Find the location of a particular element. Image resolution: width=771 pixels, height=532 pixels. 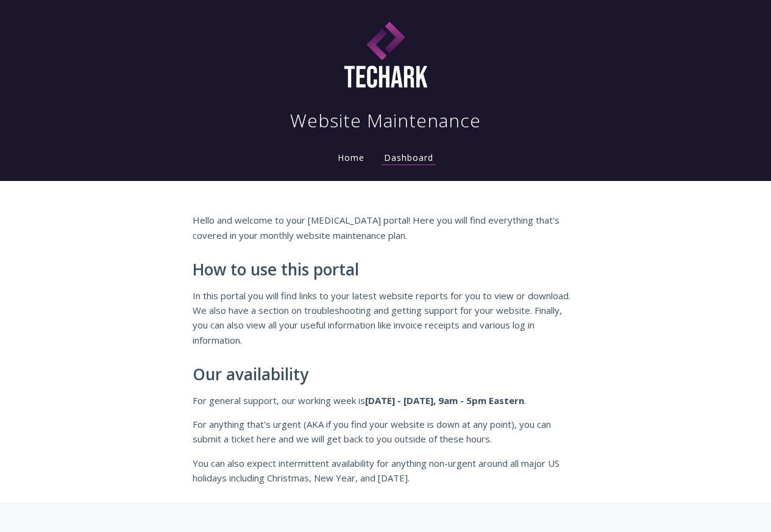

a: Home is located at coordinates (351, 157).